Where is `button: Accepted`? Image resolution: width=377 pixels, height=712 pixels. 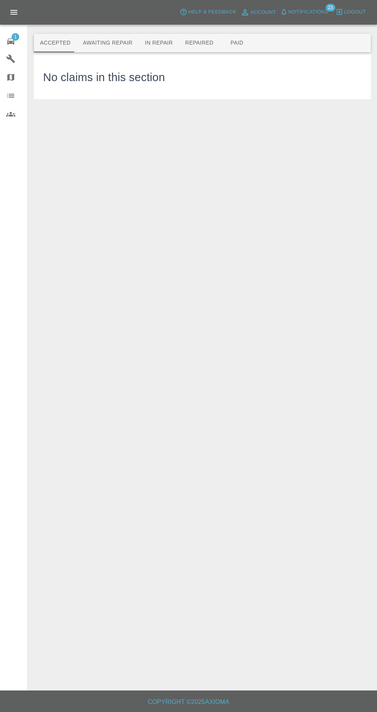 button: Accepted is located at coordinates (55, 43).